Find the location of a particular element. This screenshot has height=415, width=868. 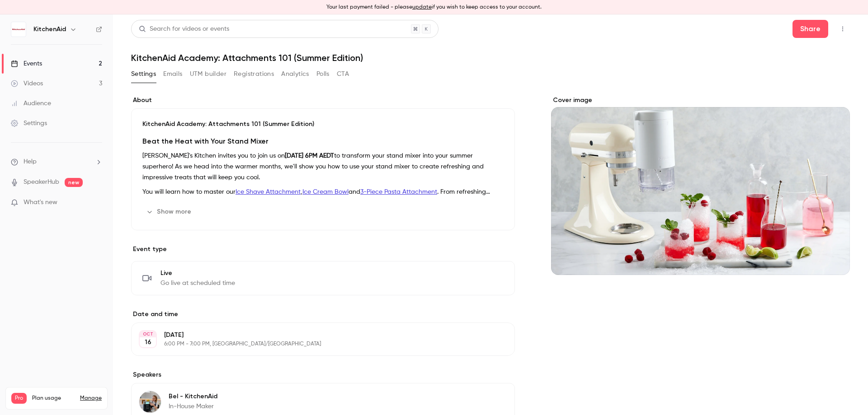

label: Cover image is located at coordinates (701, 100).